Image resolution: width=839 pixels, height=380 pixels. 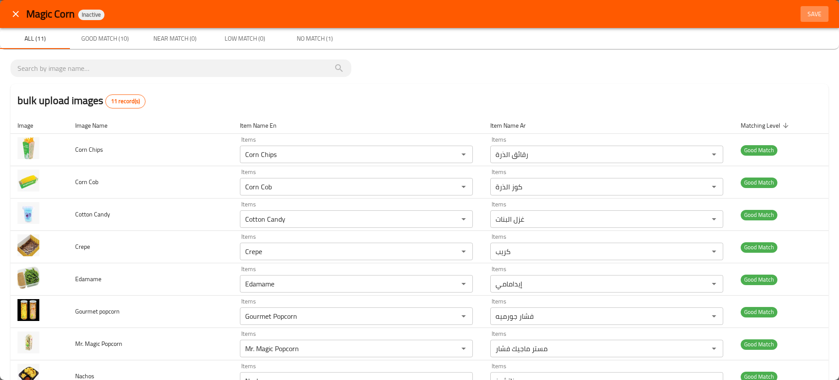 I want to click on span: Low Match (0), so click(x=245, y=38).